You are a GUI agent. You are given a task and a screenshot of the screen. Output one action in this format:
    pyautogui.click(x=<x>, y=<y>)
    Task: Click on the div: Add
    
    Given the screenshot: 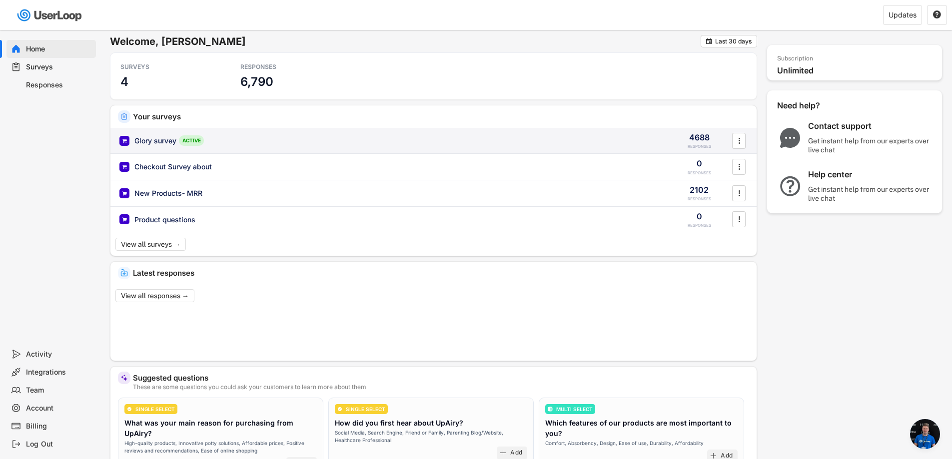 What is the action you would take?
    pyautogui.click(x=516, y=453)
    